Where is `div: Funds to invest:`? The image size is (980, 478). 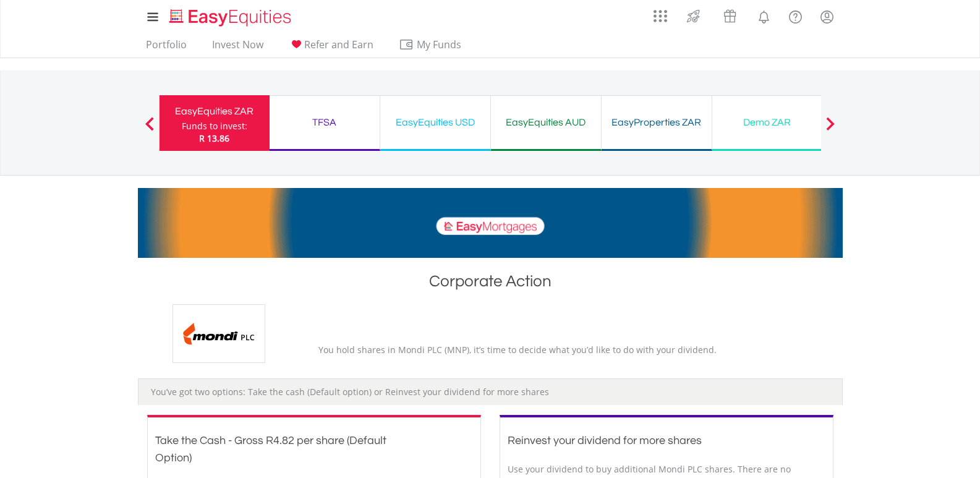 div: Funds to invest: is located at coordinates (215, 126).